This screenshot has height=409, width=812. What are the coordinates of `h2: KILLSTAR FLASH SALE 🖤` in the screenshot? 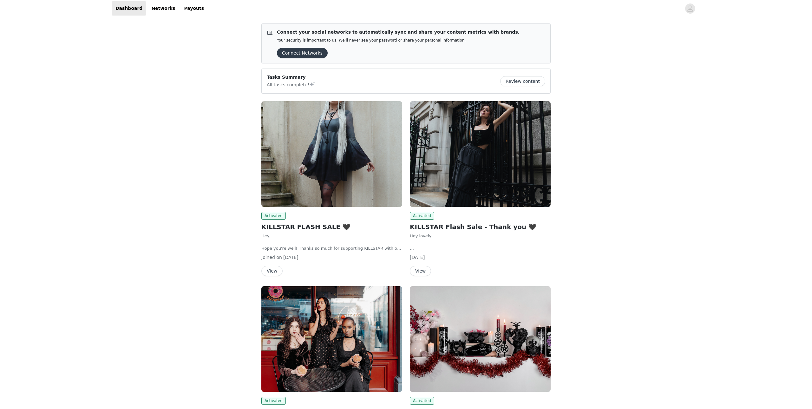 It's located at (332, 227).